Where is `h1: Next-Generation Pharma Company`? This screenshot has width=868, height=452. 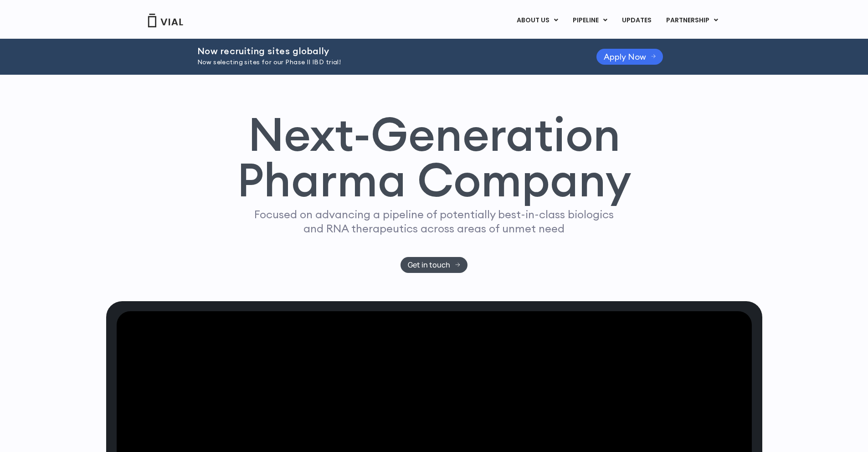
h1: Next-Generation Pharma Company is located at coordinates (434, 157).